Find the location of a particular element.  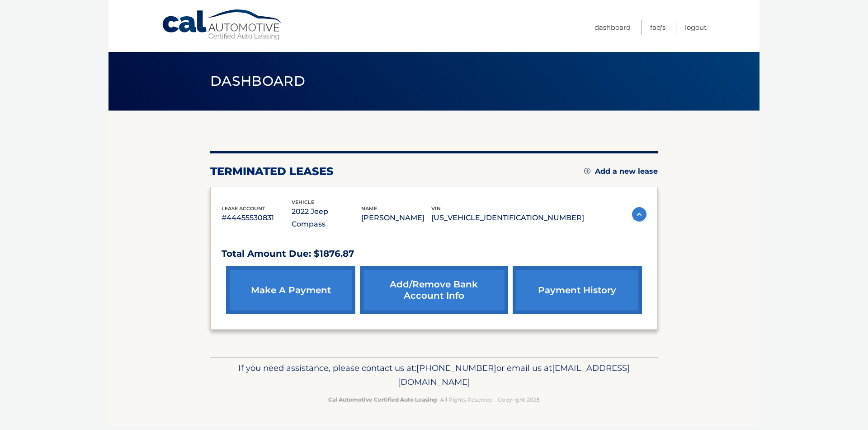

span: name is located at coordinates (368, 209).